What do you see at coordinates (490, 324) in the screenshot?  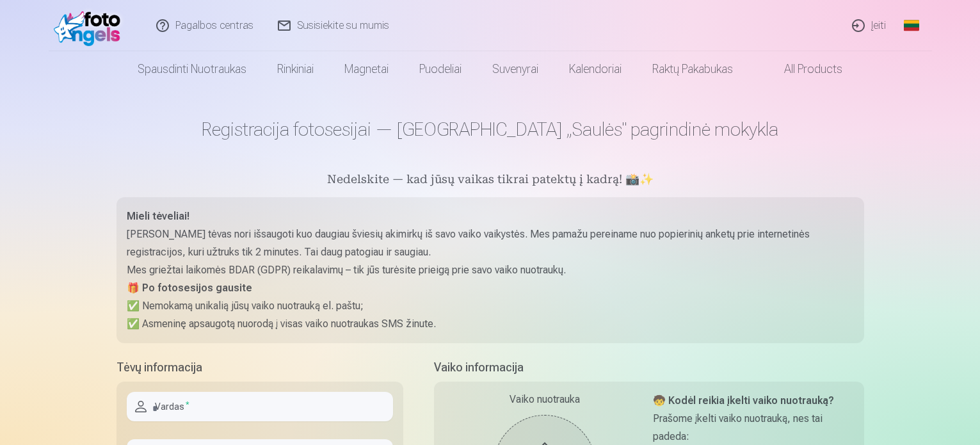 I see `p: ✅ Asmeninę apsaugotą nuorodą į visas vaiko nuotraukas SMS žinute.` at bounding box center [490, 324].